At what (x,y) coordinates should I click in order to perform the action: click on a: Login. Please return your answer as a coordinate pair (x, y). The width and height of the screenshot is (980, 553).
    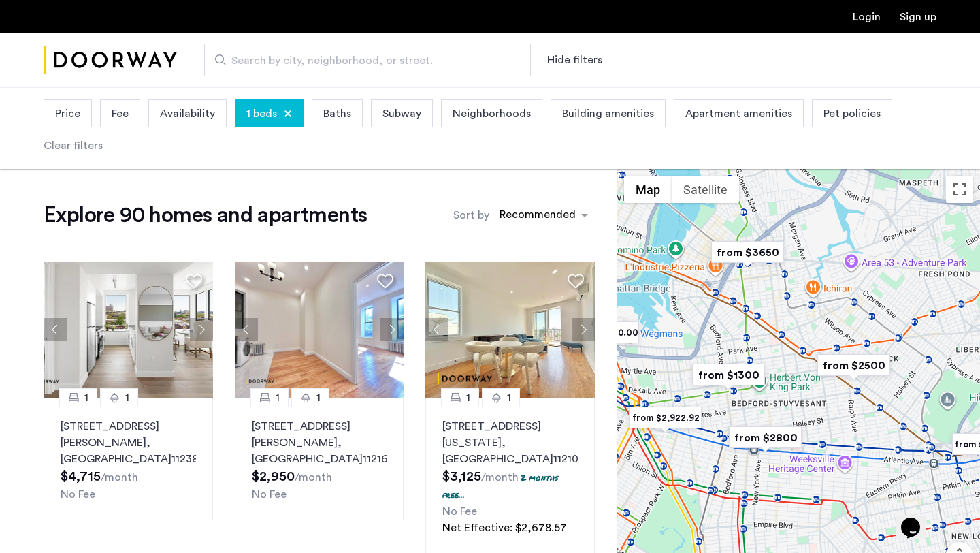
    Looking at the image, I should click on (866, 17).